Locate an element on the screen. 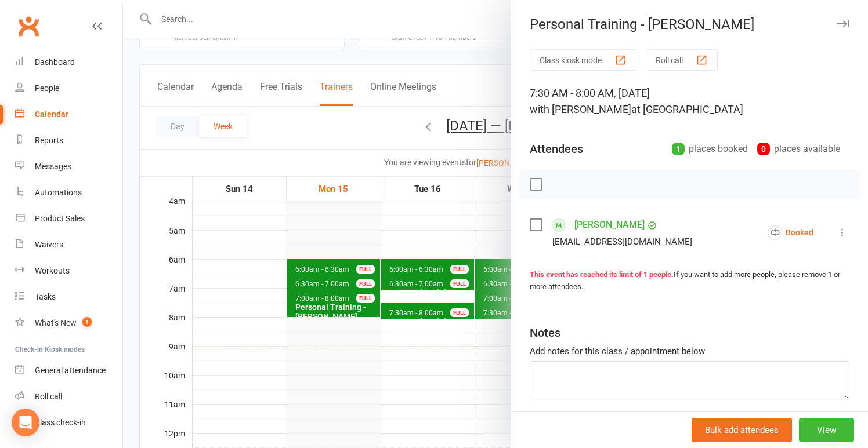 The image size is (868, 448). div: Waivers is located at coordinates (49, 245).